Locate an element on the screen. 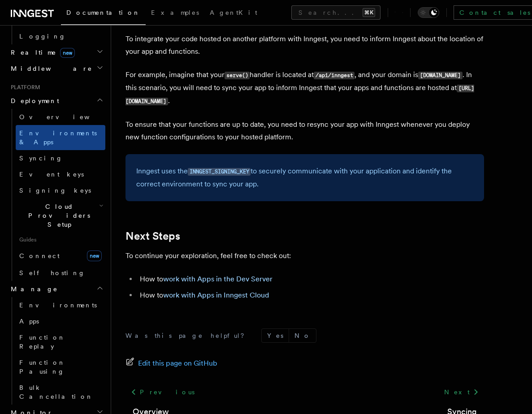  span: Bulk Cancellation is located at coordinates (56, 392).